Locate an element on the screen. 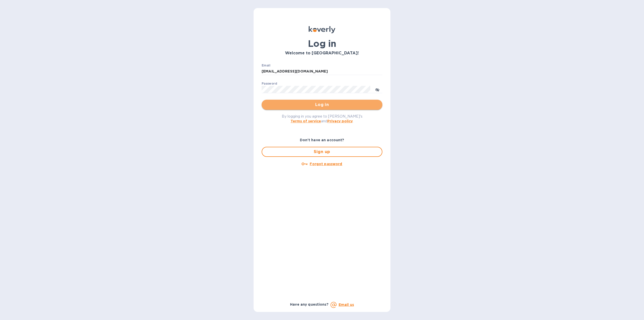 The width and height of the screenshot is (644, 320). b: Don't have an account? is located at coordinates (322, 140).